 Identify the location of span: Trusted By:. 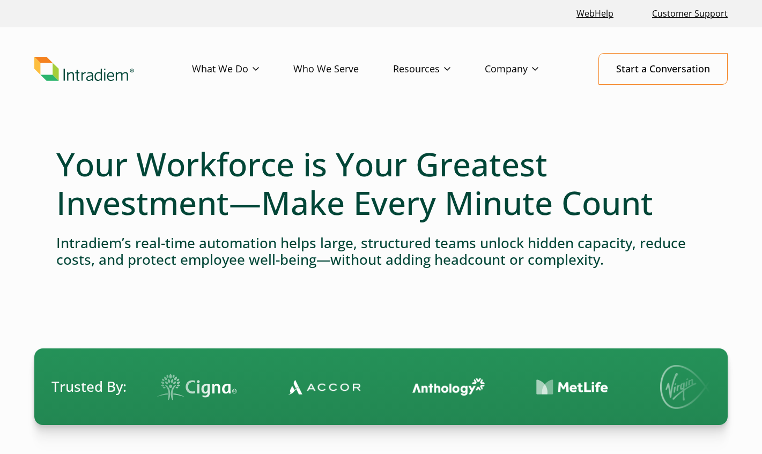
(89, 387).